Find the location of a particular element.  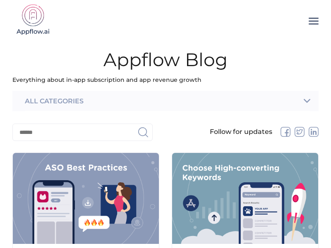

span: All Categories is located at coordinates (54, 101).